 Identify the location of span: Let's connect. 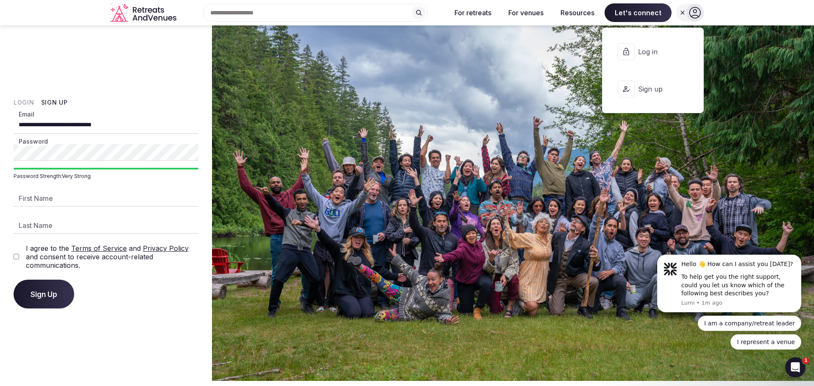
(638, 13).